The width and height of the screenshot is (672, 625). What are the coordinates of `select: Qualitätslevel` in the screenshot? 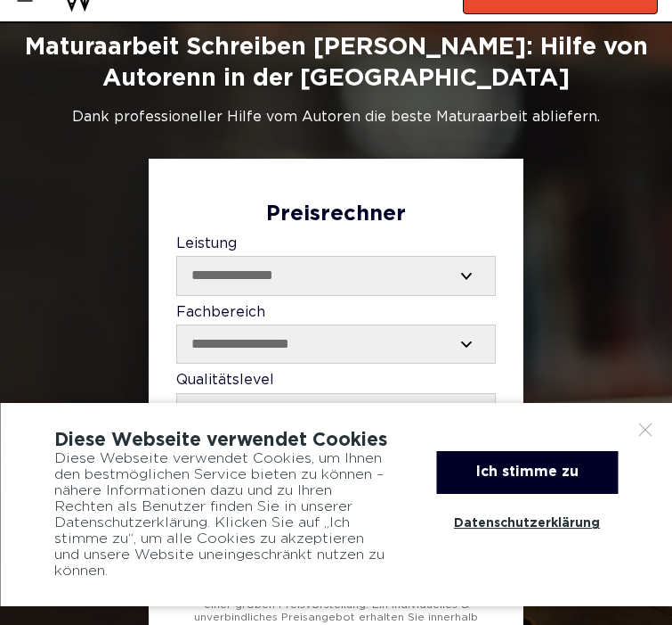 It's located at (336, 413).